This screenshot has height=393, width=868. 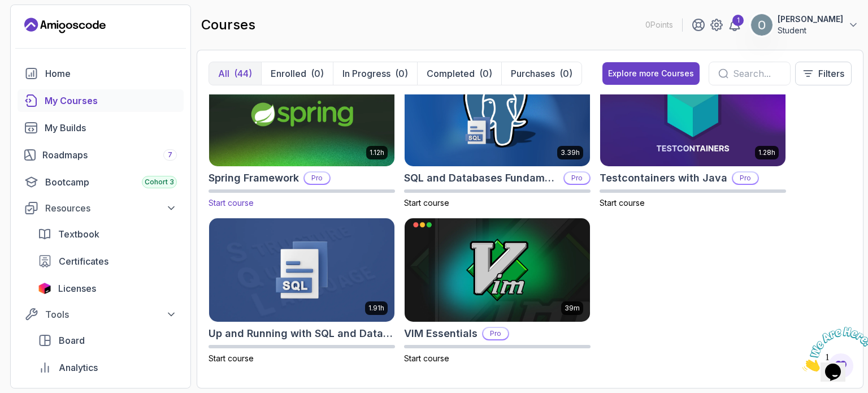 What do you see at coordinates (533, 74) in the screenshot?
I see `p: Purchases` at bounding box center [533, 74].